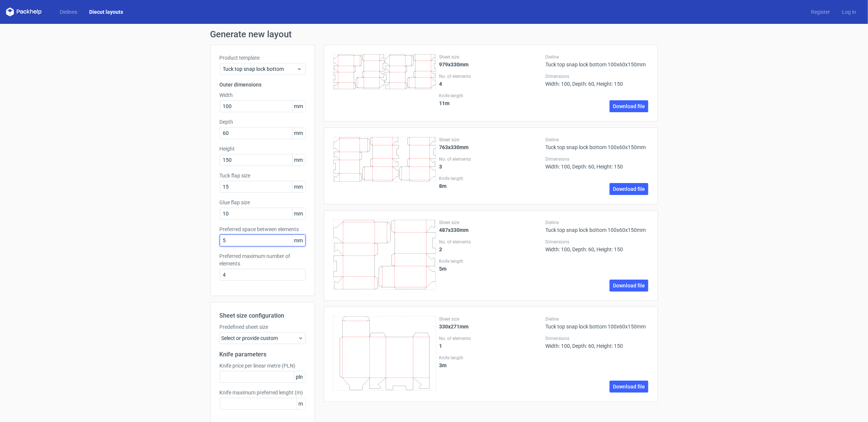  What do you see at coordinates (263, 393) in the screenshot?
I see `label: Knife maximum preferred lenght (m)` at bounding box center [263, 393].